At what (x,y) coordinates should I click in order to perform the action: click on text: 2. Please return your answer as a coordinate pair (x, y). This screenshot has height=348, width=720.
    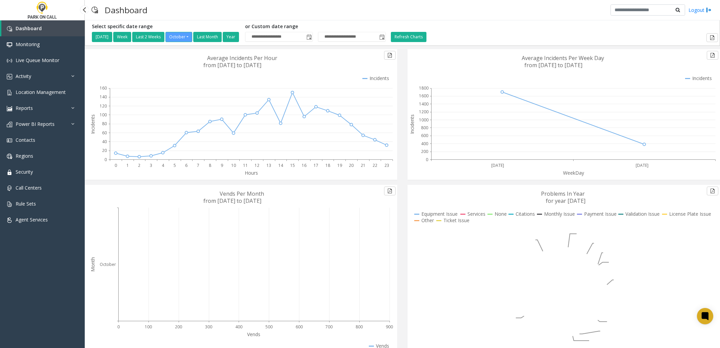
    Looking at the image, I should click on (139, 165).